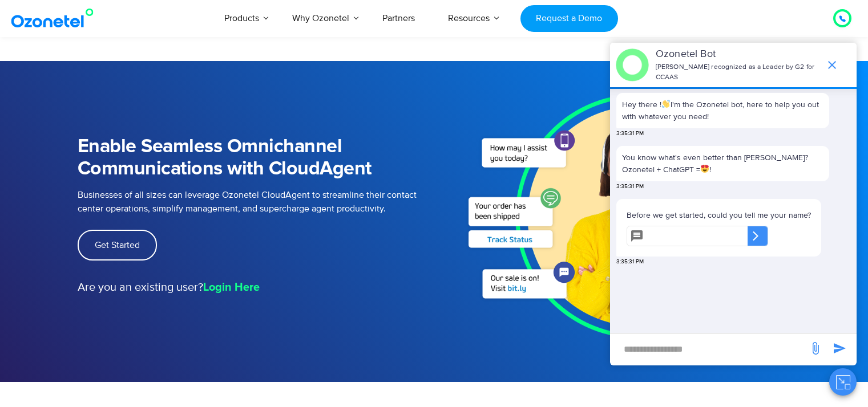  What do you see at coordinates (723, 111) in the screenshot?
I see `p: Hey there ! I'm the Ozonetel bot, here to help you out with whatever you need!` at bounding box center [723, 111].